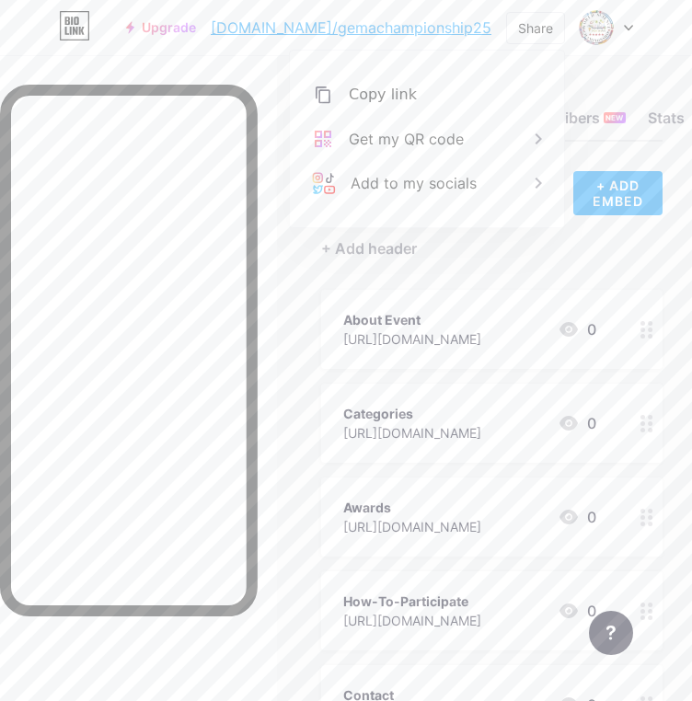  What do you see at coordinates (161, 28) in the screenshot?
I see `a: Upgrade` at bounding box center [161, 28].